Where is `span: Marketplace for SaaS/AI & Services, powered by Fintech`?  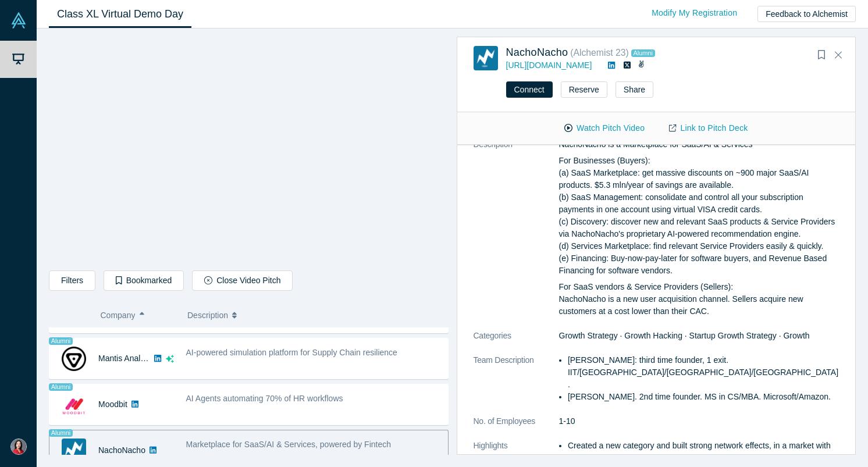 span: Marketplace for SaaS/AI & Services, powered by Fintech is located at coordinates (289, 445).